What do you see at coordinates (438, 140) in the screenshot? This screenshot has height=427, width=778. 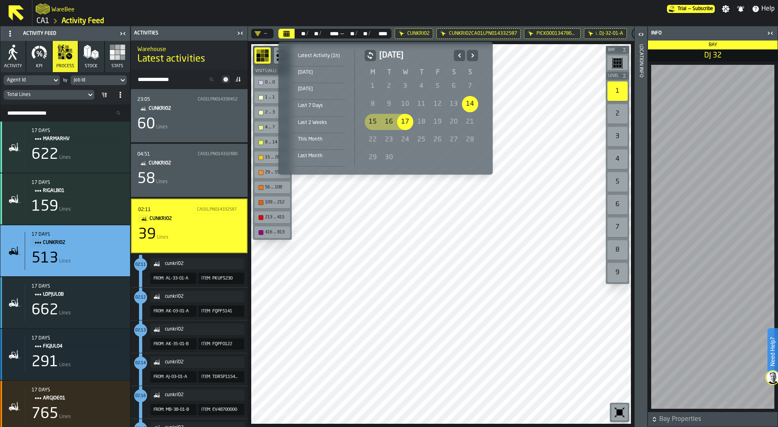 I see `div: 26` at bounding box center [438, 140].